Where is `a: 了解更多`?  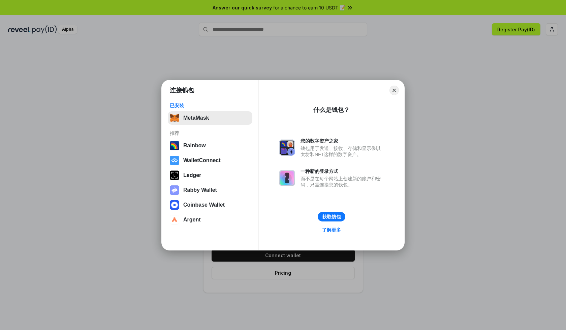
a: 了解更多 is located at coordinates (331, 230).